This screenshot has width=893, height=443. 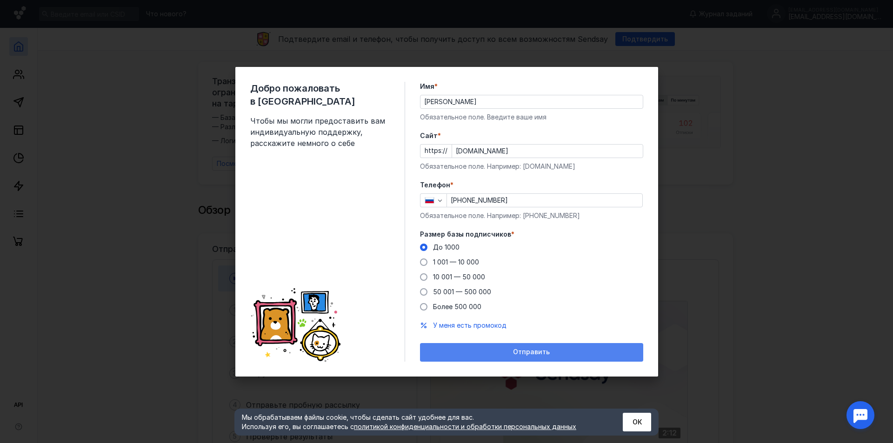 I want to click on span: Cайт, so click(x=429, y=136).